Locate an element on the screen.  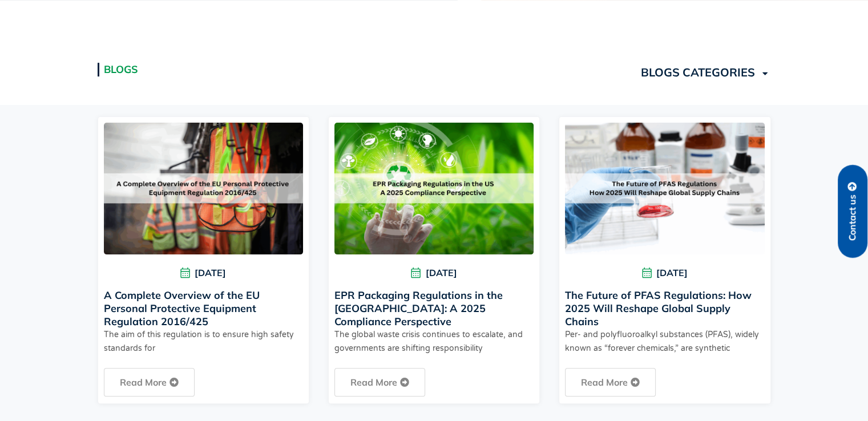
a: BLOGS CATEGORIES is located at coordinates (705, 73).